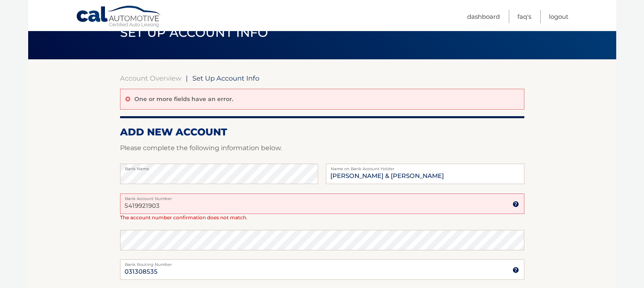 The width and height of the screenshot is (644, 288). I want to click on a: Logout, so click(559, 16).